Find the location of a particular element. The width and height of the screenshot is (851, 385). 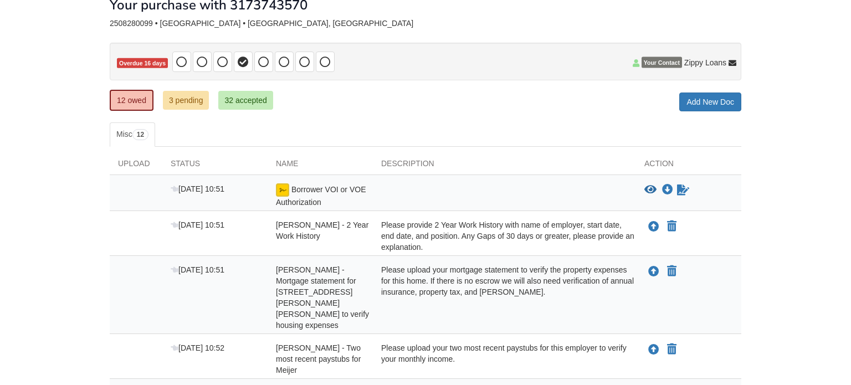

span: Zippy Loans is located at coordinates (705, 63).